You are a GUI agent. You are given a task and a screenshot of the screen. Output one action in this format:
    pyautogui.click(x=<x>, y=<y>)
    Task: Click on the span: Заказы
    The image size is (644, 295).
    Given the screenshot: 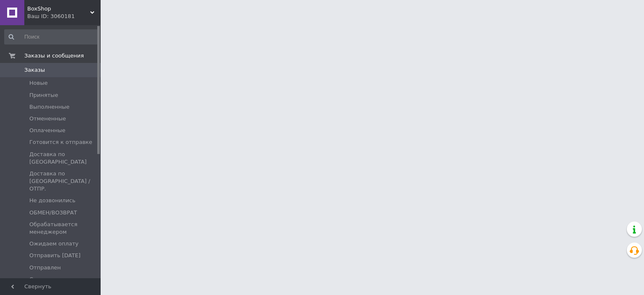 What is the action you would take?
    pyautogui.click(x=34, y=70)
    